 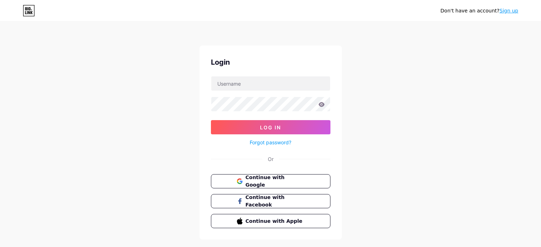 What do you see at coordinates (270, 62) in the screenshot?
I see `div: Login` at bounding box center [270, 62].